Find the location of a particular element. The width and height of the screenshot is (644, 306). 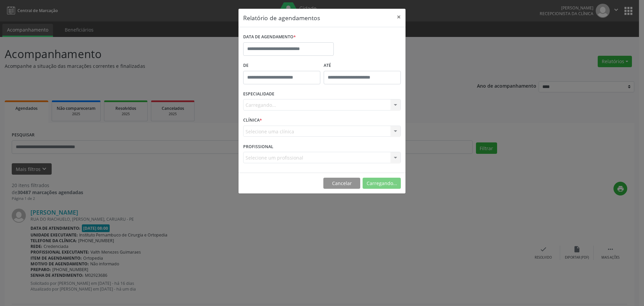

label: PROFISSIONAL is located at coordinates (258, 146).